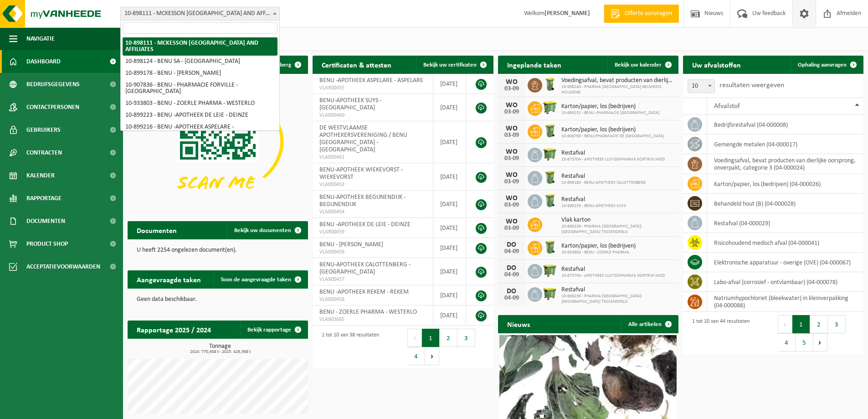 This screenshot has width=868, height=419. I want to click on a: Alle artikelen, so click(649, 324).